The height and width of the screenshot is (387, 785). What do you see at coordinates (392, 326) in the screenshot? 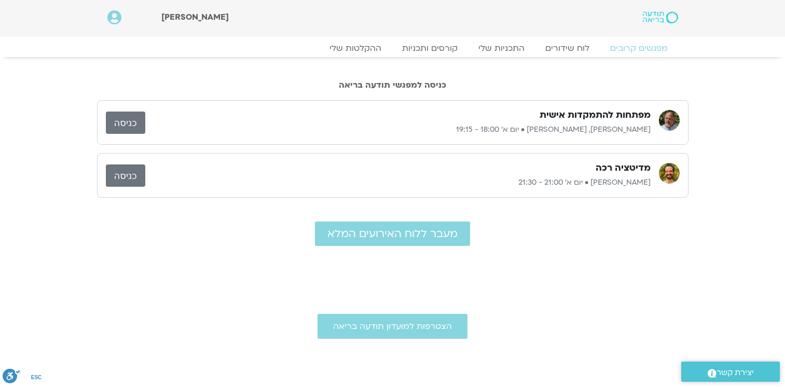
I see `span: הצטרפות למועדון תודעה בריאה` at bounding box center [392, 326].